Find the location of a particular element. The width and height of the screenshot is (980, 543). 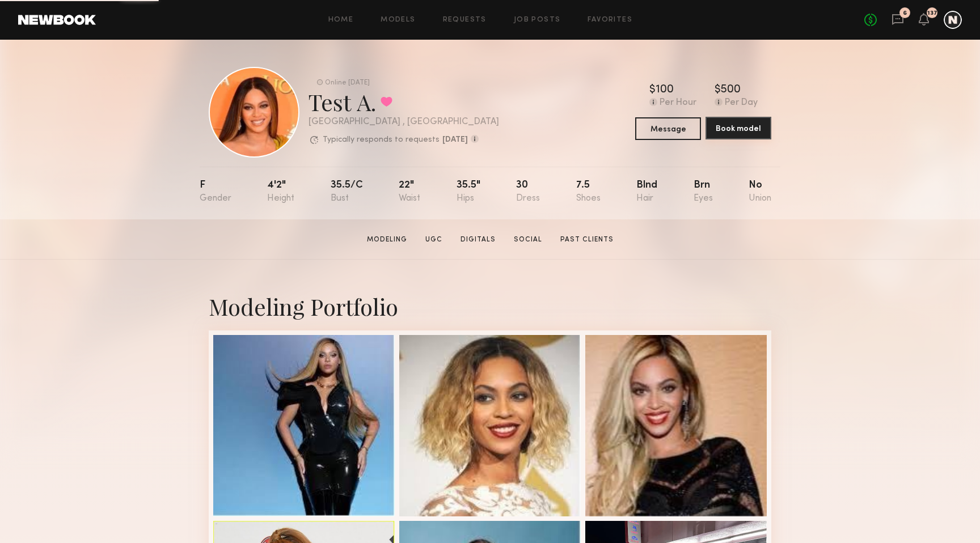

div: Modeling Portfolio is located at coordinates (490, 306).